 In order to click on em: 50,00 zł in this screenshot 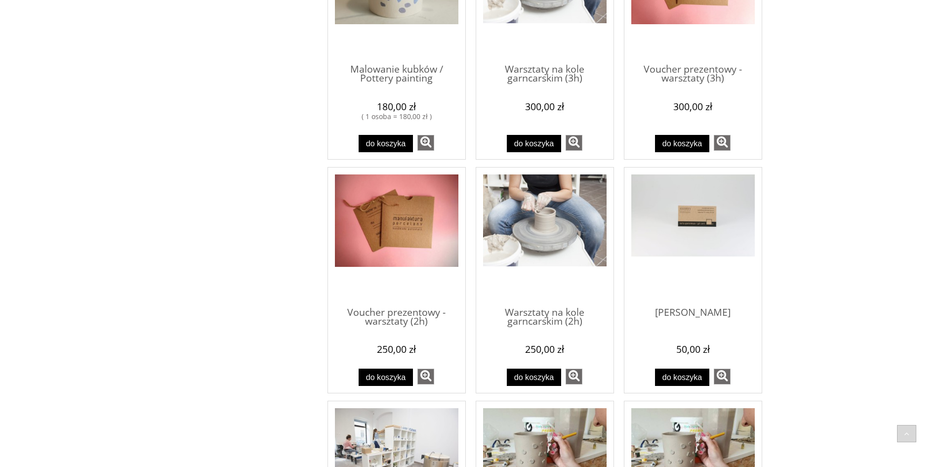, I will do `click(693, 349)`.